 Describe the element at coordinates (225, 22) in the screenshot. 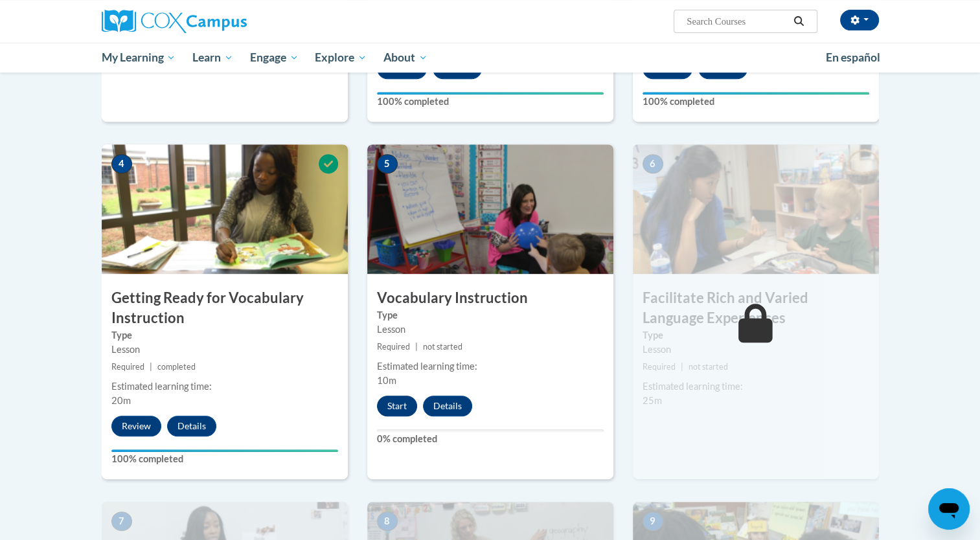

I see `a: Cox Campus` at that location.